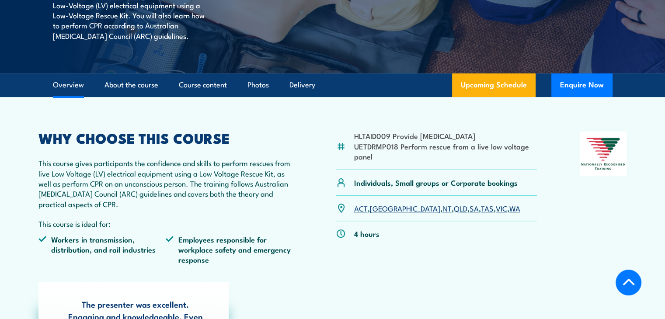  Describe the element at coordinates (436, 182) in the screenshot. I see `p: Individuals, Small groups or Corporate bookings` at that location.